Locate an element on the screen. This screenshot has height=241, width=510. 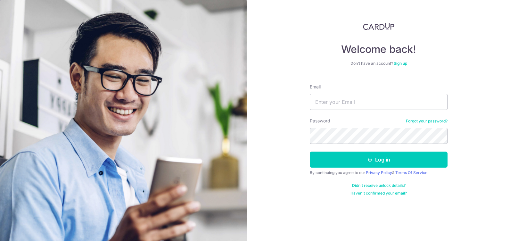
a: Forgot your password? is located at coordinates (427, 121).